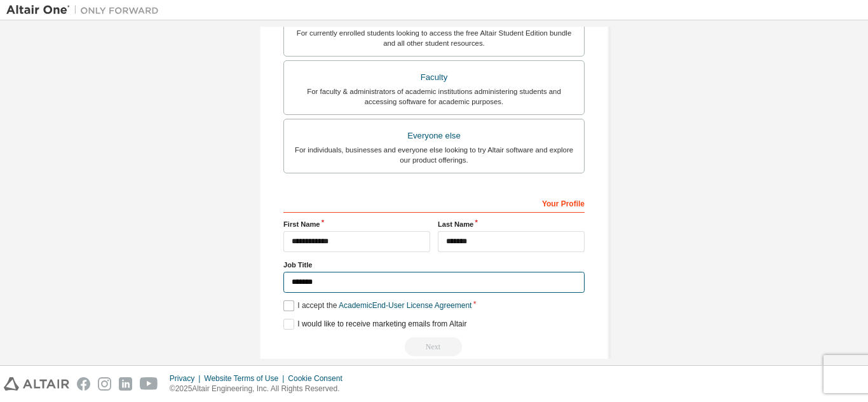 The height and width of the screenshot is (402, 868). Describe the element at coordinates (83, 384) in the screenshot. I see `img: facebook.svg` at that location.